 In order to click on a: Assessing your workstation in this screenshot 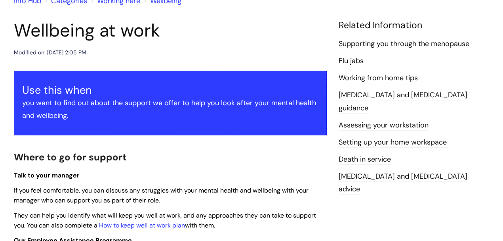, I will do `click(384, 125)`.